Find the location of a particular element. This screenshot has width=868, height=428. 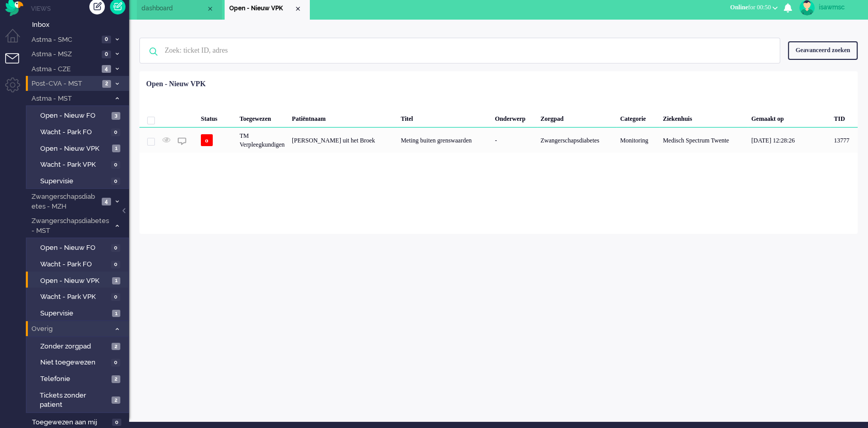

span: 3 is located at coordinates (115, 115).